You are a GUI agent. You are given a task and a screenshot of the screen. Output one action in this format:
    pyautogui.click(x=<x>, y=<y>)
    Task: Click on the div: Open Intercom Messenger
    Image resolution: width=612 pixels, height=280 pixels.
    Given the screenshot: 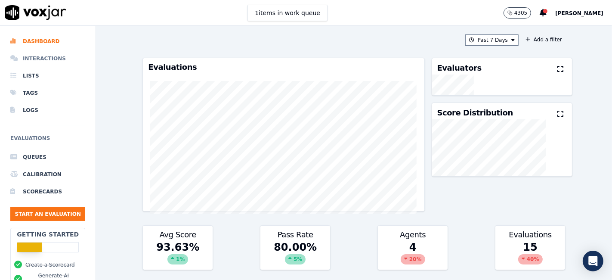 What is the action you would take?
    pyautogui.click(x=593, y=261)
    